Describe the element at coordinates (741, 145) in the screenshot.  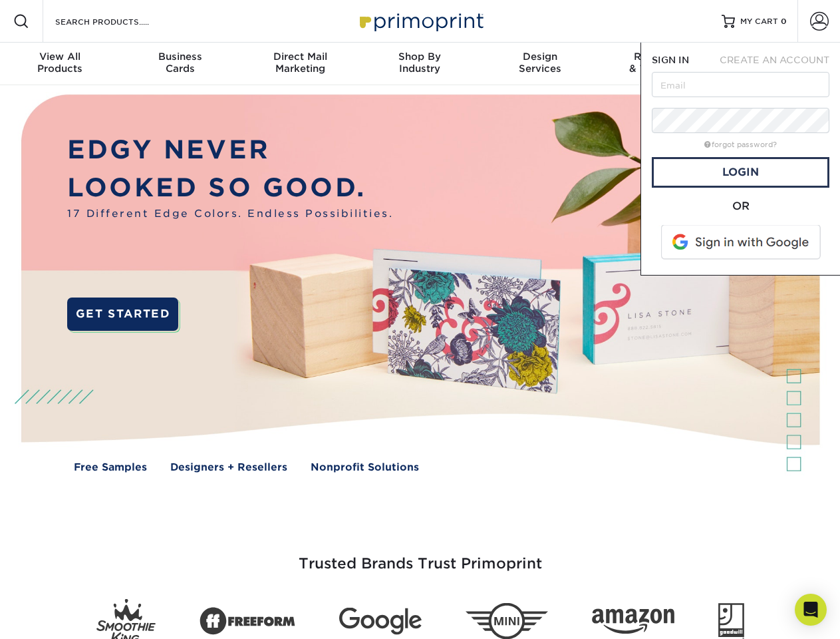
I see `a: forgot password?` at that location.